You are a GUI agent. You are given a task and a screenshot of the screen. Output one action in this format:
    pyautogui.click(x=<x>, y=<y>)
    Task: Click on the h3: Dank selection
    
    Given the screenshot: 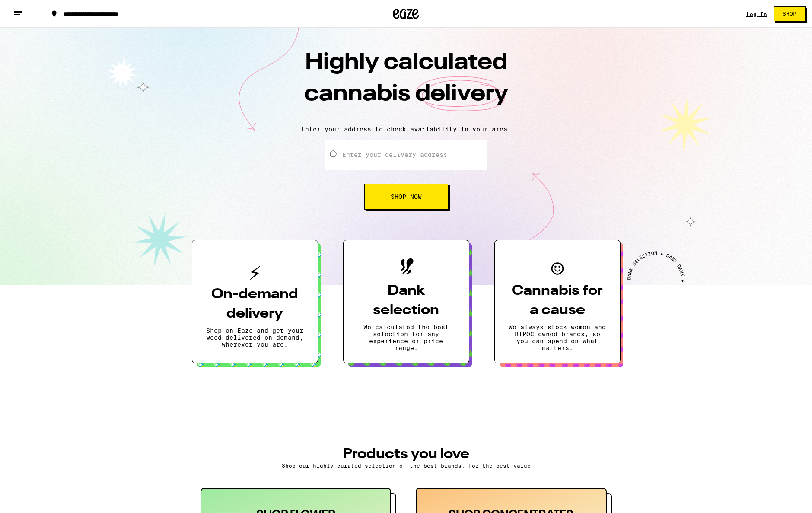 What is the action you would take?
    pyautogui.click(x=407, y=301)
    